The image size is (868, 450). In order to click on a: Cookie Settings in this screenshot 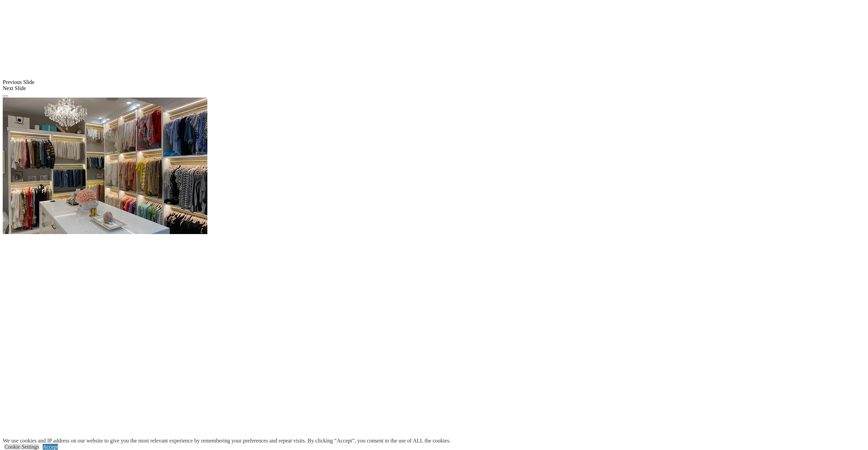, I will do `click(22, 446)`.